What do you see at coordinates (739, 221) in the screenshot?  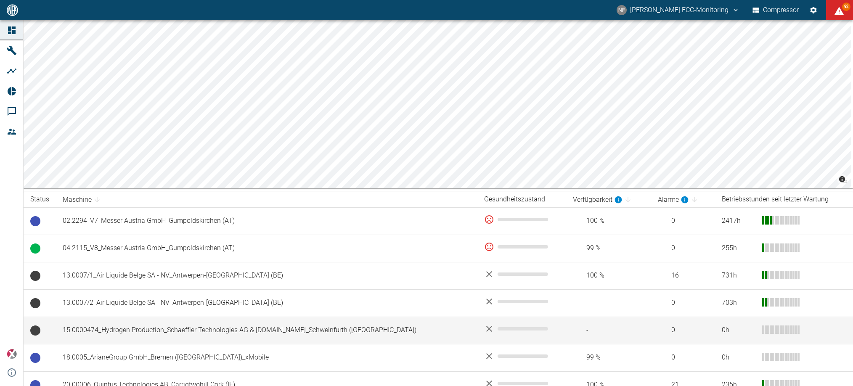 I see `div: 2417 h` at bounding box center [739, 221].